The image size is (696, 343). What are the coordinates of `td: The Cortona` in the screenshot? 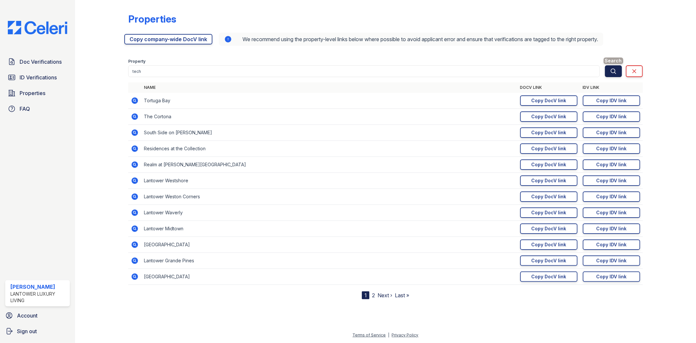 It's located at (329, 117).